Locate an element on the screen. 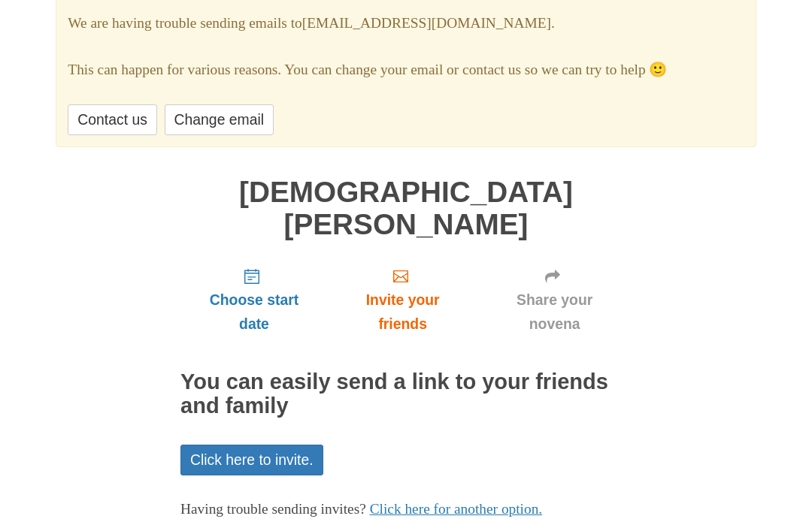  span: Invite your friends is located at coordinates (402, 313).